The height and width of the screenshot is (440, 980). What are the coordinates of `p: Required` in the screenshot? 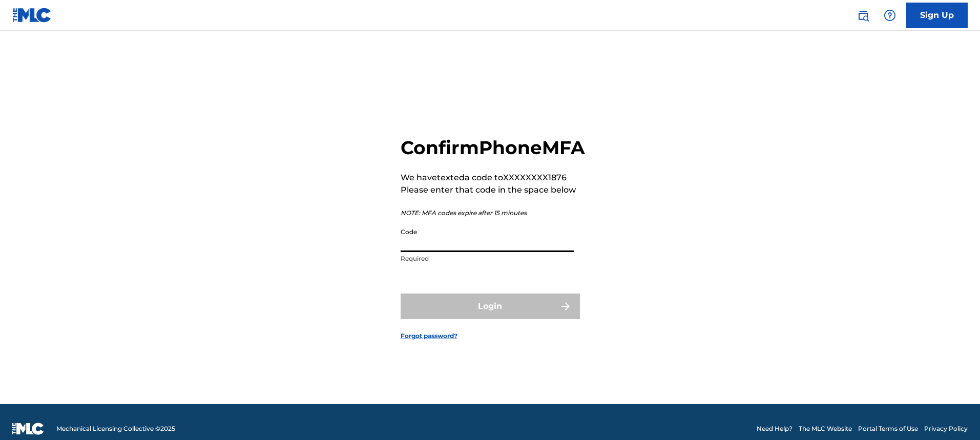 It's located at (487, 258).